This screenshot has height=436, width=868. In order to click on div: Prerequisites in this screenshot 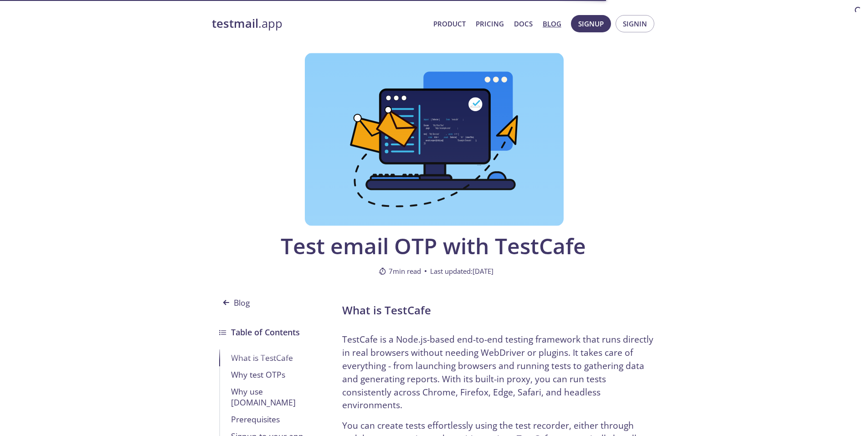, I will do `click(272, 419)`.